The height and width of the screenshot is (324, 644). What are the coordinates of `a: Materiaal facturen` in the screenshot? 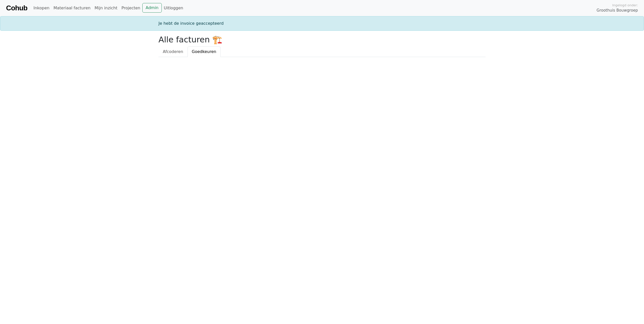 It's located at (72, 8).